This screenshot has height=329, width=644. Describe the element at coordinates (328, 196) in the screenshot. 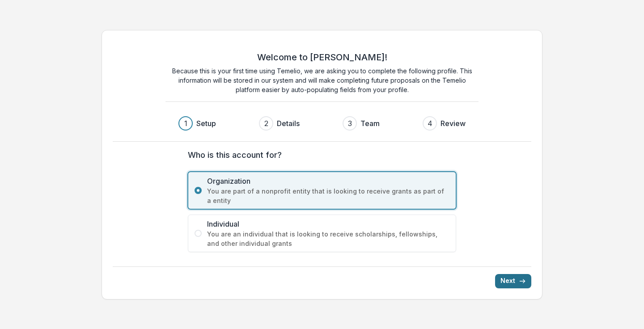

I see `span: You are part of a nonprofit entity that is looking to receive grants as part of a entity` at that location.